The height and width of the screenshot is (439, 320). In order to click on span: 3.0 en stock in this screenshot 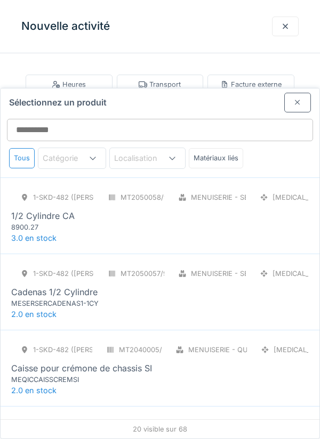, I will do `click(34, 238)`.